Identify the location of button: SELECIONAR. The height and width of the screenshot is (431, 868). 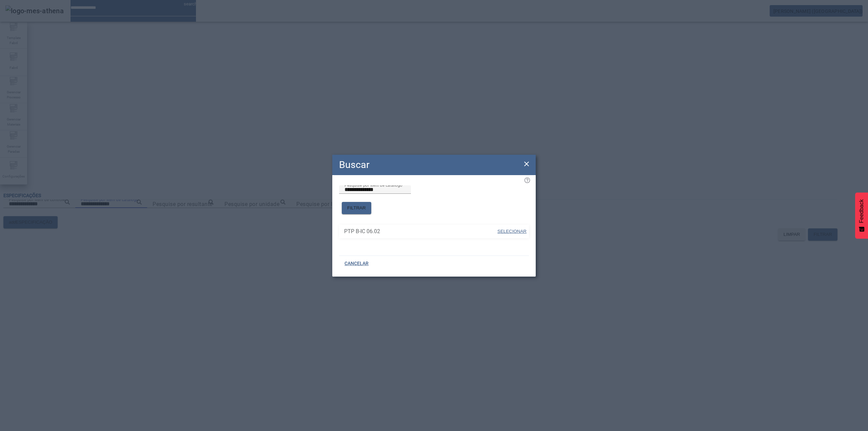
(512, 231).